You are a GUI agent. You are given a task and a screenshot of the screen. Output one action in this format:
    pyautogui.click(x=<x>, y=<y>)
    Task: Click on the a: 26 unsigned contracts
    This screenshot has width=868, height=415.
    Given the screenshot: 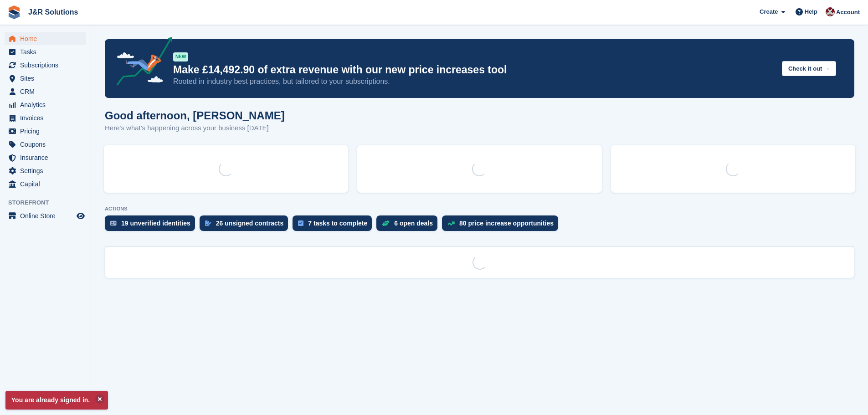 What is the action you would take?
    pyautogui.click(x=246, y=226)
    